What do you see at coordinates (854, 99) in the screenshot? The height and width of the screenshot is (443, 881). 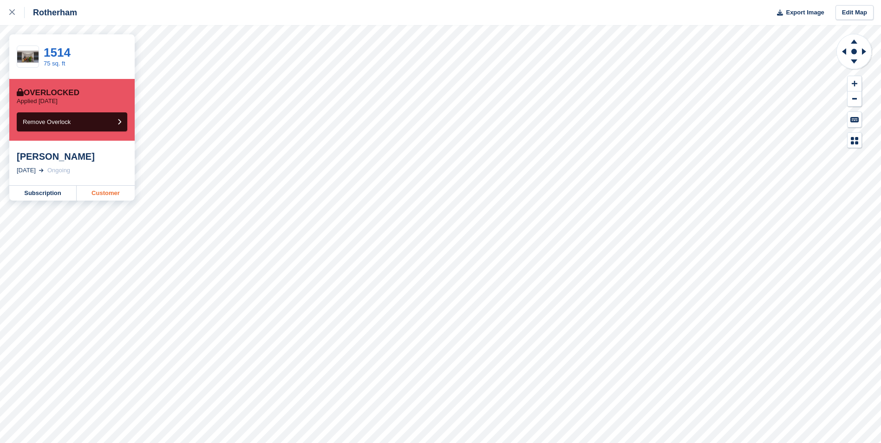 I see `button: Zoom Out` at bounding box center [854, 99].